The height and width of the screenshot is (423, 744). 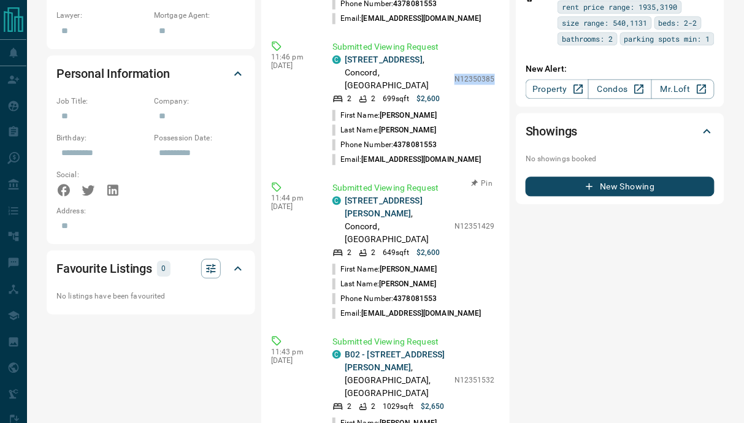 What do you see at coordinates (605, 23) in the screenshot?
I see `span: size range: 540,1131` at bounding box center [605, 23].